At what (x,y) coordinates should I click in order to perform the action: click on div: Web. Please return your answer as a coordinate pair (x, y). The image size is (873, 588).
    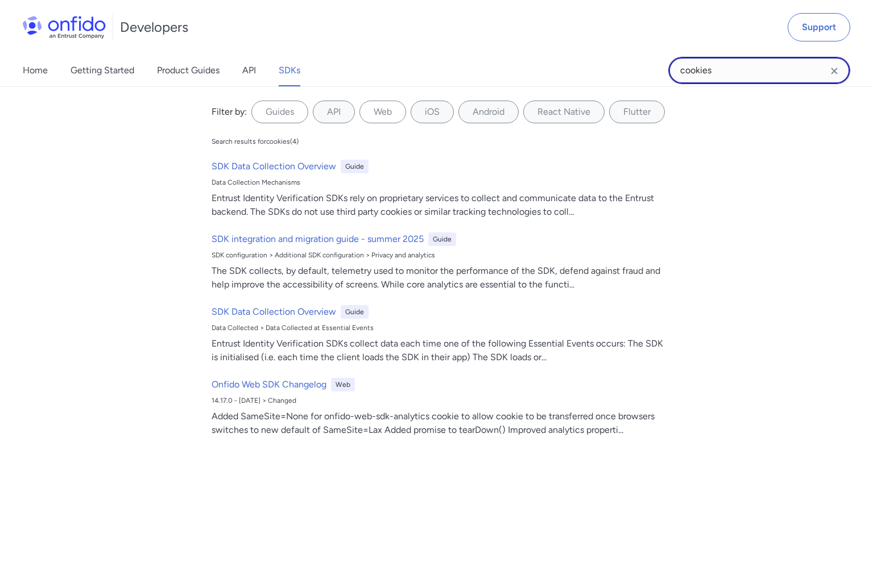
    Looking at the image, I should click on (343, 385).